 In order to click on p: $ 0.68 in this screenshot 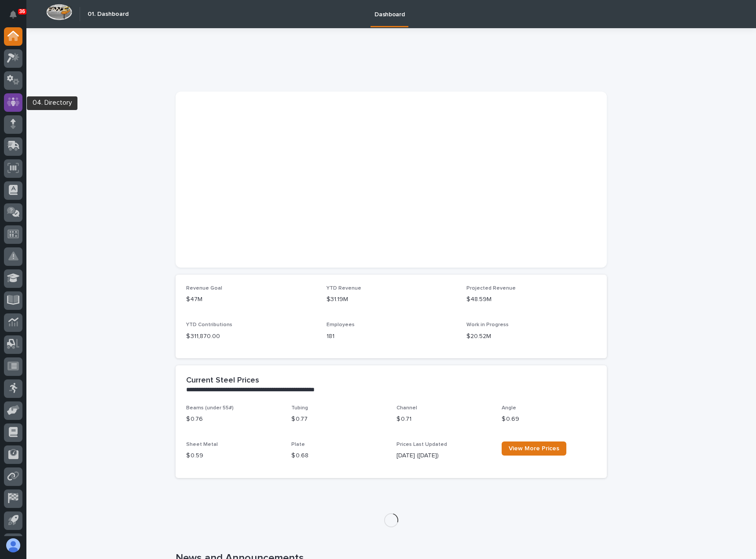, I will do `click(339, 456)`.